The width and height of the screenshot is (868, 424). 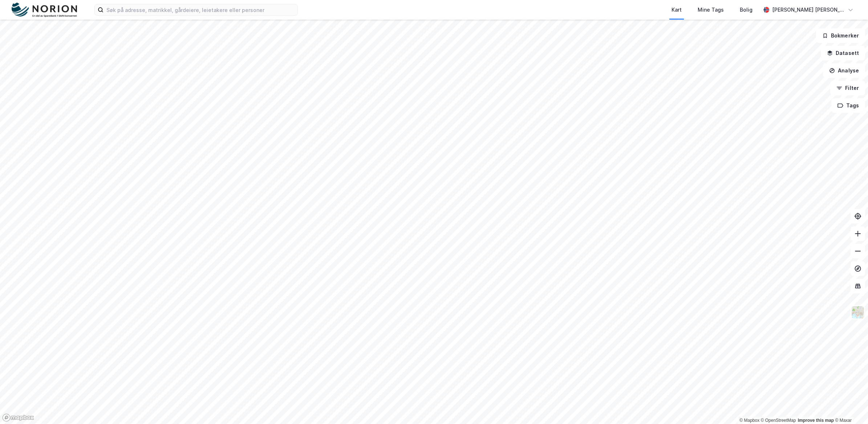 I want to click on button: Analyse, so click(x=844, y=71).